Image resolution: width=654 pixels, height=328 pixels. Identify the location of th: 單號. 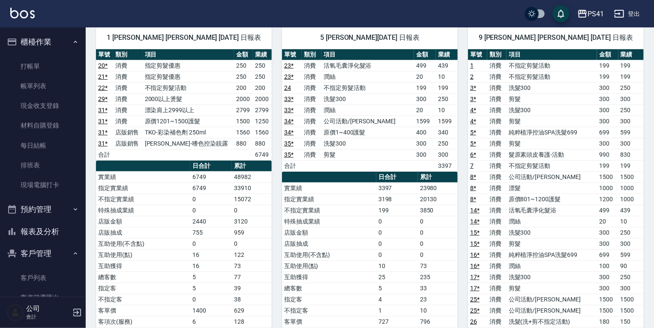
(292, 55).